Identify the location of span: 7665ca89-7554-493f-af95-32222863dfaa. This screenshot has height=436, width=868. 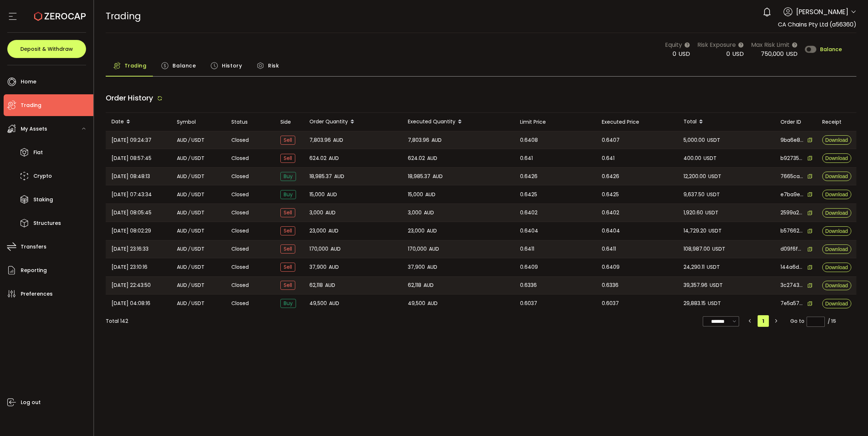
(792, 176).